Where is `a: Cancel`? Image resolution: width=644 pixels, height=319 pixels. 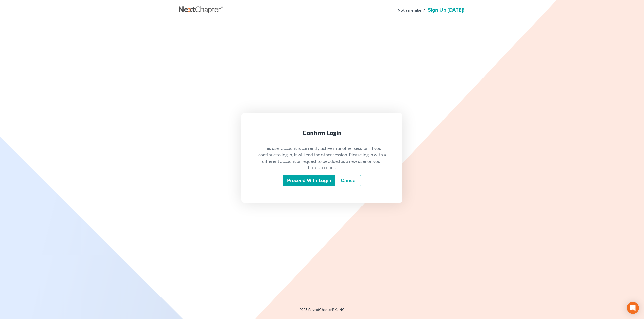
a: Cancel is located at coordinates (348, 181).